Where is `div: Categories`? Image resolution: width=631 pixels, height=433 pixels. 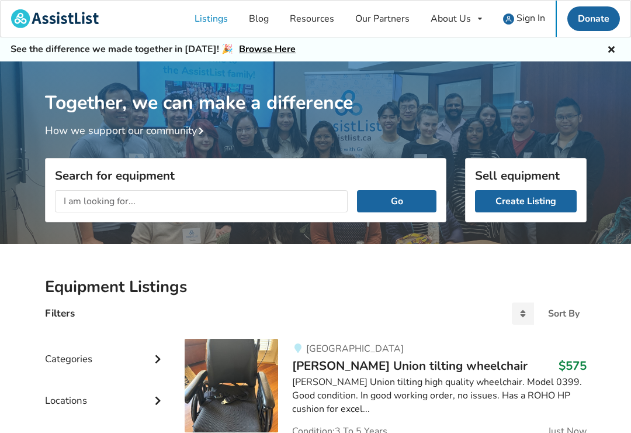
div: Categories is located at coordinates (106, 350).